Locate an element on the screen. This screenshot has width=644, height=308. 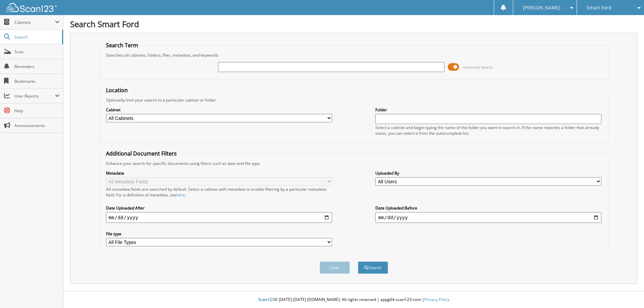
label: Folder is located at coordinates (489, 109).